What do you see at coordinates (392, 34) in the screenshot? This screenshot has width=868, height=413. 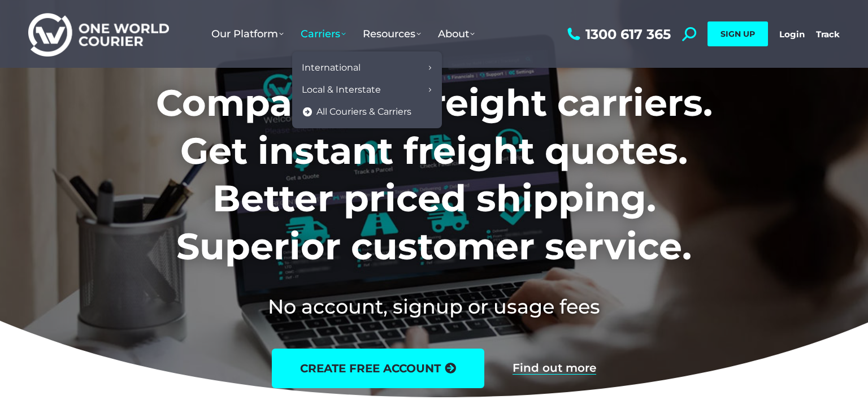 I see `a: Resources` at bounding box center [392, 34].